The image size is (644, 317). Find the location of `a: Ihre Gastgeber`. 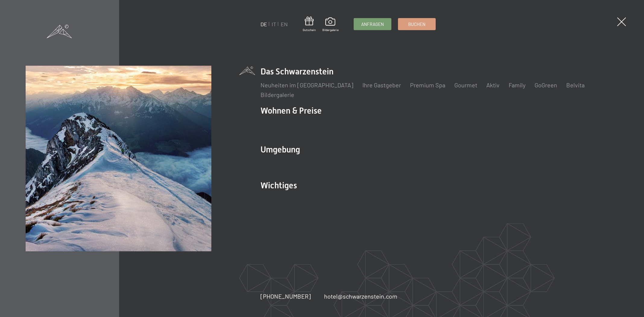

a: Ihre Gastgeber is located at coordinates (381, 85).